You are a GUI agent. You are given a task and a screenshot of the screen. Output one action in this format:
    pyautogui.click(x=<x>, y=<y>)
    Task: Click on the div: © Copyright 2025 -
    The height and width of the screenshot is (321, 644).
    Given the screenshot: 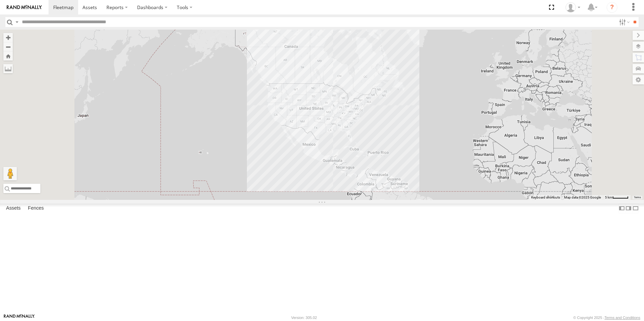 What is the action you would take?
    pyautogui.click(x=607, y=318)
    